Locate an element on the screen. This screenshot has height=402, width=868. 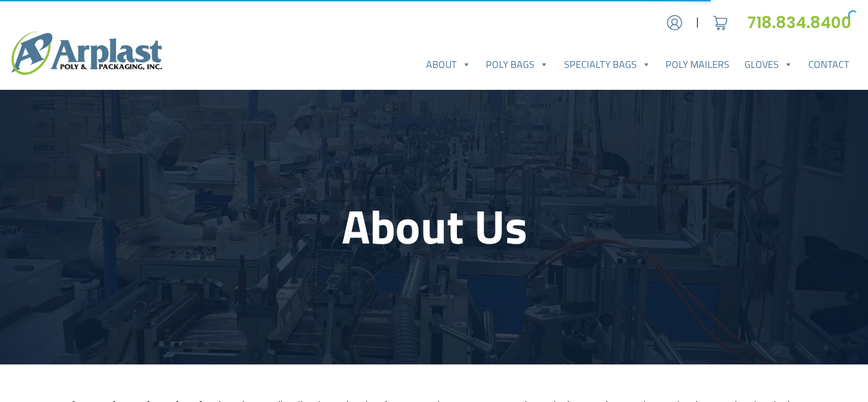
a: Poly Mailers is located at coordinates (697, 64).